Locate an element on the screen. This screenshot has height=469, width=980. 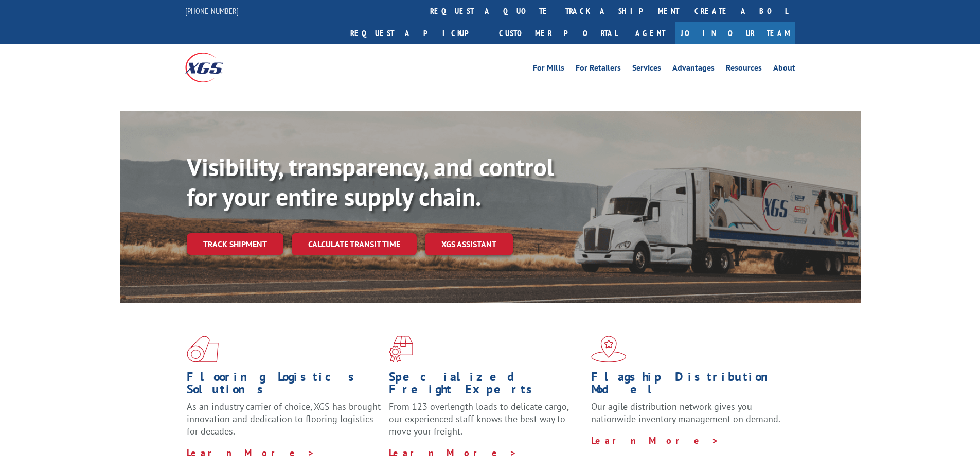
img: xgs-icon-flagship-distribution-model-red is located at coordinates (608, 349).